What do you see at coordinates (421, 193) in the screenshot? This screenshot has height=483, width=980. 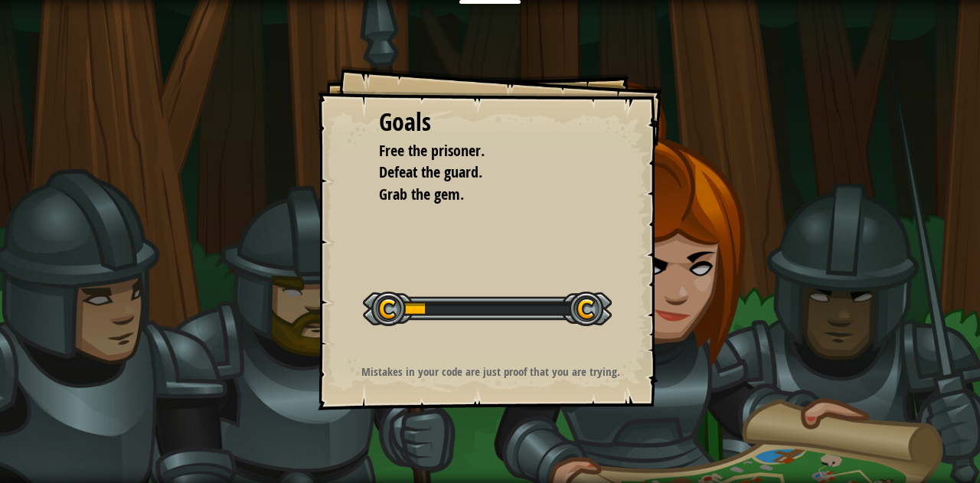 I see `span: Grab the gem.` at bounding box center [421, 193].